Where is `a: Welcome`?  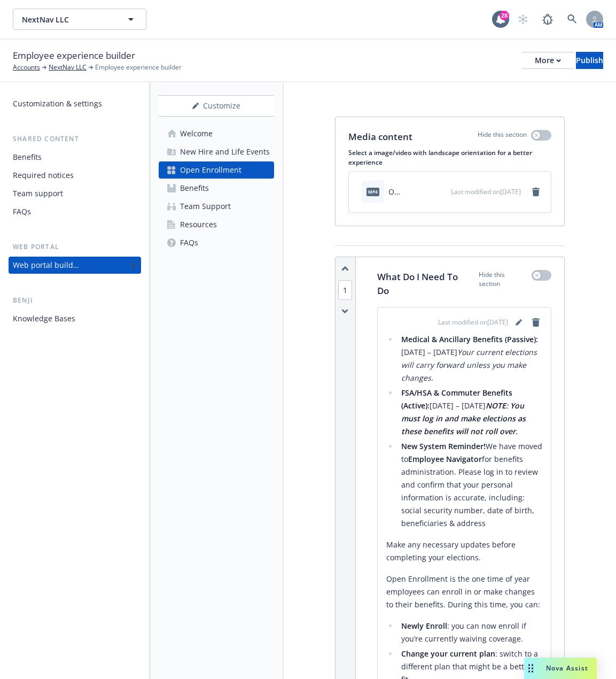 a: Welcome is located at coordinates (216, 134).